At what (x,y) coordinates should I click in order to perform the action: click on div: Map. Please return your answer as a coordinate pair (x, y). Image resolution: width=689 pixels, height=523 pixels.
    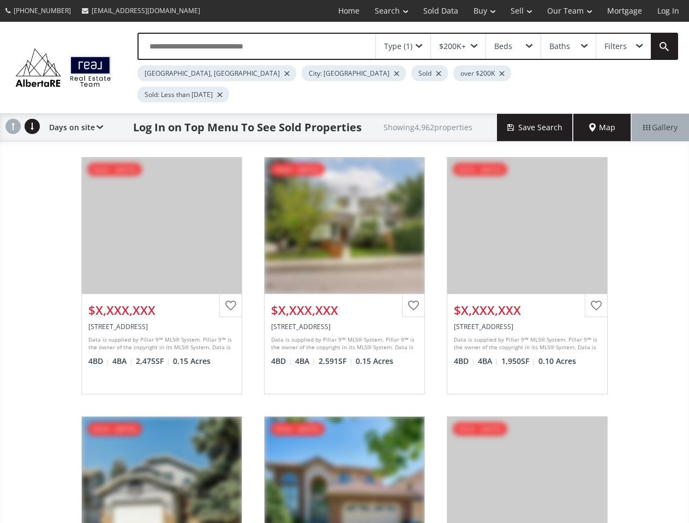
    Looking at the image, I should click on (602, 128).